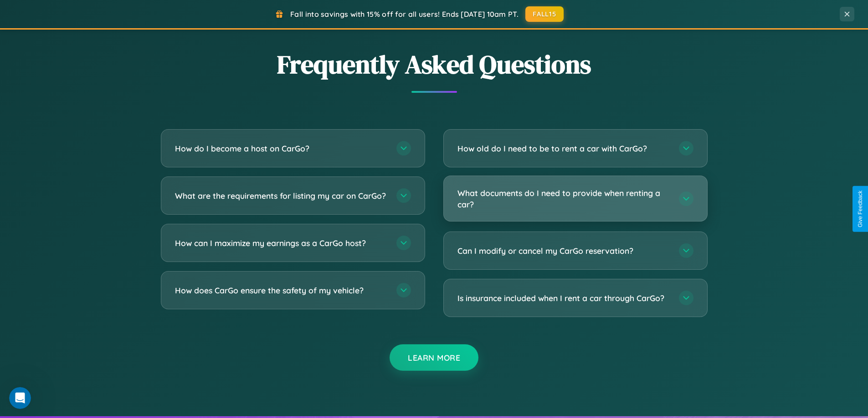  I want to click on h3: What are the requirements for listing my car on CarGo?, so click(281, 196).